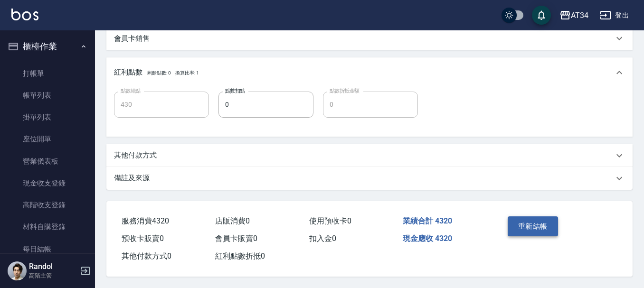 This screenshot has width=644, height=288. What do you see at coordinates (47, 47) in the screenshot?
I see `button: 櫃檯作業` at bounding box center [47, 47].